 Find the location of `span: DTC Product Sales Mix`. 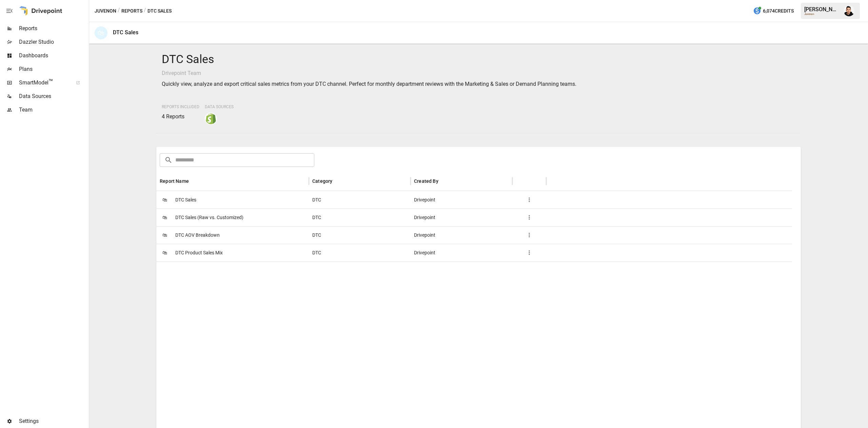

span: DTC Product Sales Mix is located at coordinates (199, 253).